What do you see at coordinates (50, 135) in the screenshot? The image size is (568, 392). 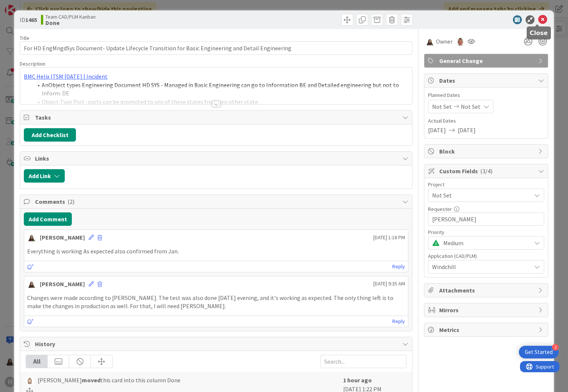 I see `button: Add Checklist` at bounding box center [50, 135].